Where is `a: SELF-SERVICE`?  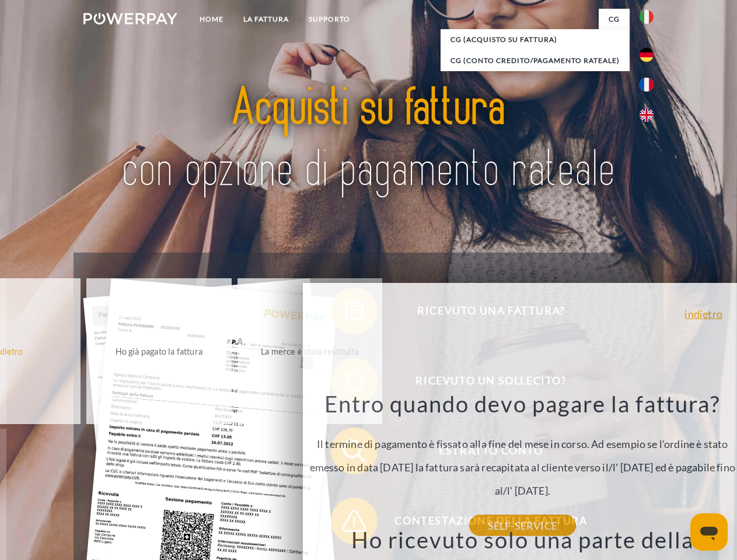
a: SELF-SERVICE is located at coordinates (522, 526).